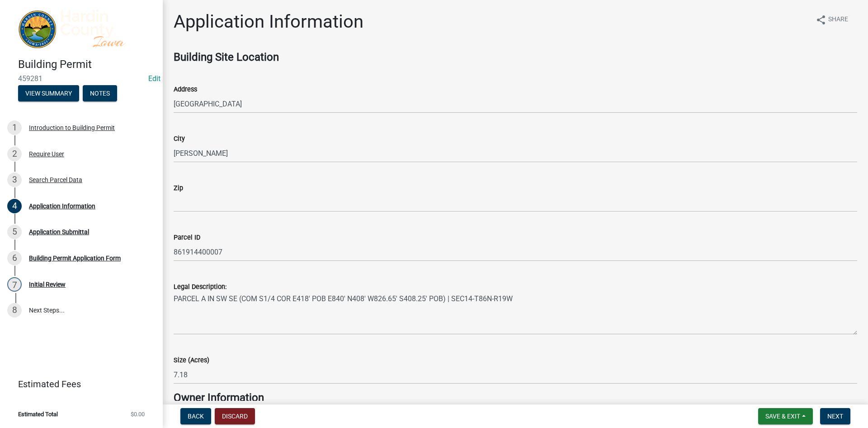 Image resolution: width=868 pixels, height=428 pixels. What do you see at coordinates (835, 416) in the screenshot?
I see `button: Next` at bounding box center [835, 416].